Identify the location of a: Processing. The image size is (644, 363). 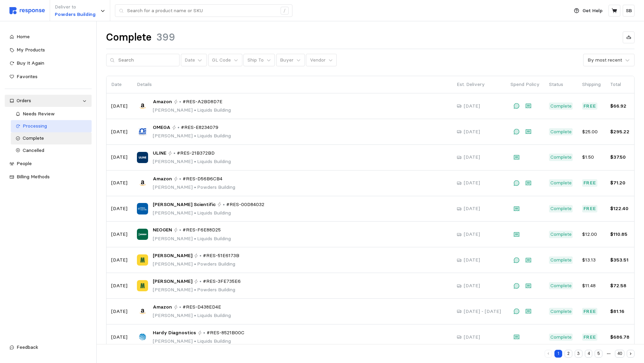
(51, 126).